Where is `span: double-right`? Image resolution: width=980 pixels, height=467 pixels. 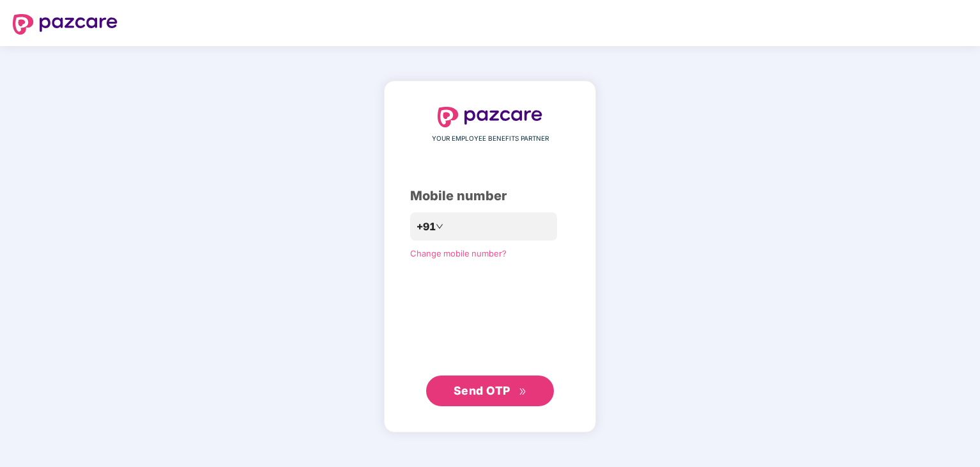
span: double-right is located at coordinates (523, 392).